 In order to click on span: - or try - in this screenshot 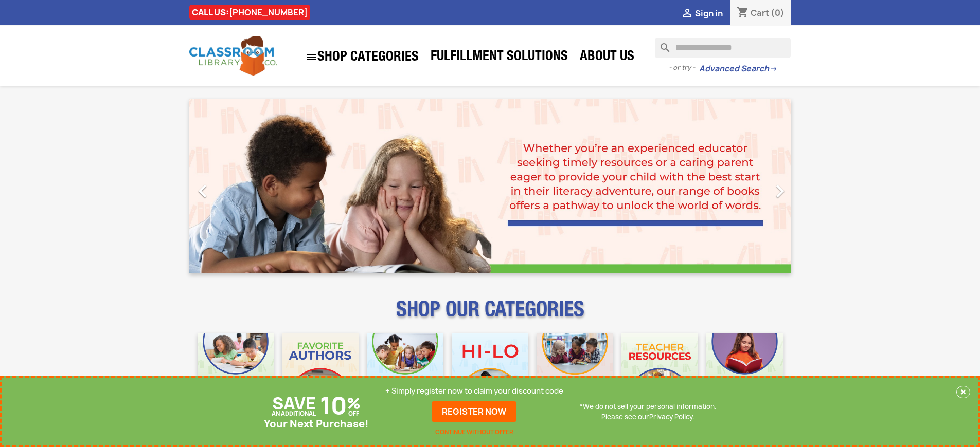, I will do `click(683, 68)`.